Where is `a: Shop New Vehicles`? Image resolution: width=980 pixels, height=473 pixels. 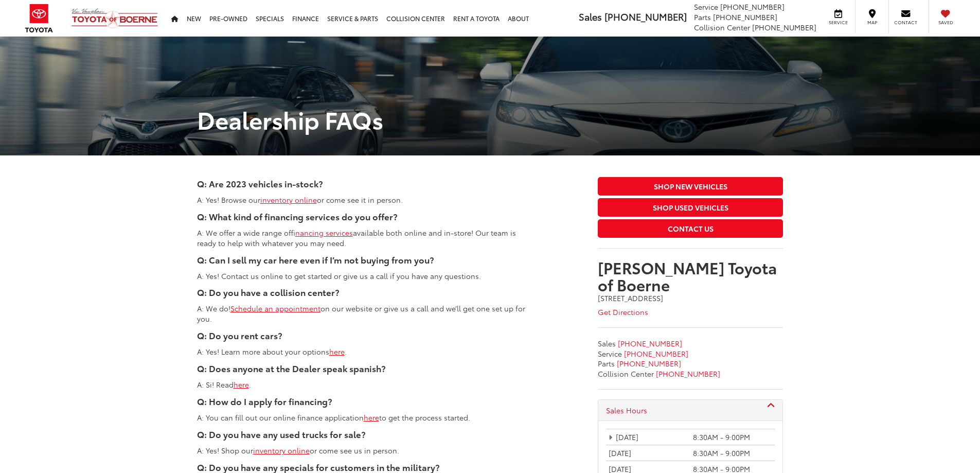
a: Shop New Vehicles is located at coordinates (691, 186).